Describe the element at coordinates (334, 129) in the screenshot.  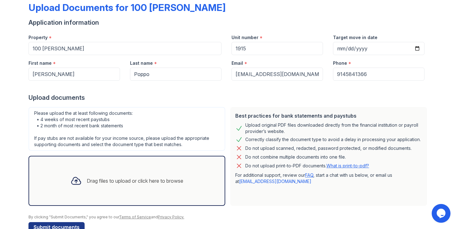
I see `div: Upload original PDF files downloaded directly from the financial institution or payroll provider’...` at that location.